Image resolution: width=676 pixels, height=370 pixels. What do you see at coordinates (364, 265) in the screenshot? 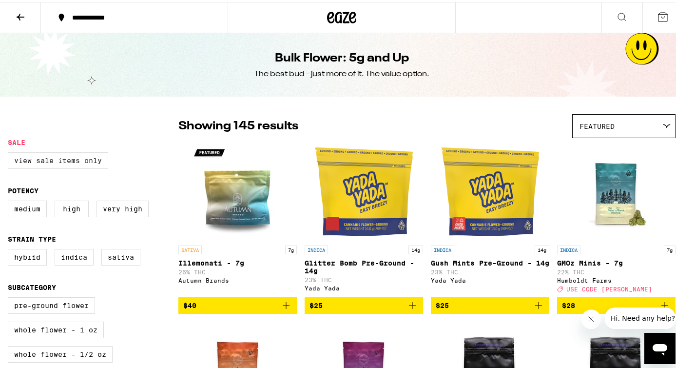
I see `p: Glitter Bomb Pre-Ground - 14g` at bounding box center [364, 265].